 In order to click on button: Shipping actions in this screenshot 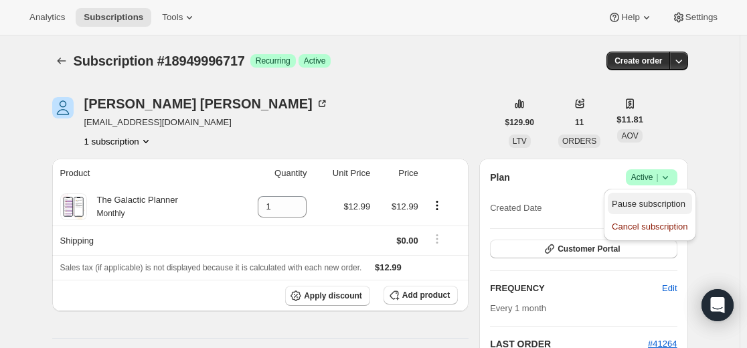, I will do `click(437, 239)`.